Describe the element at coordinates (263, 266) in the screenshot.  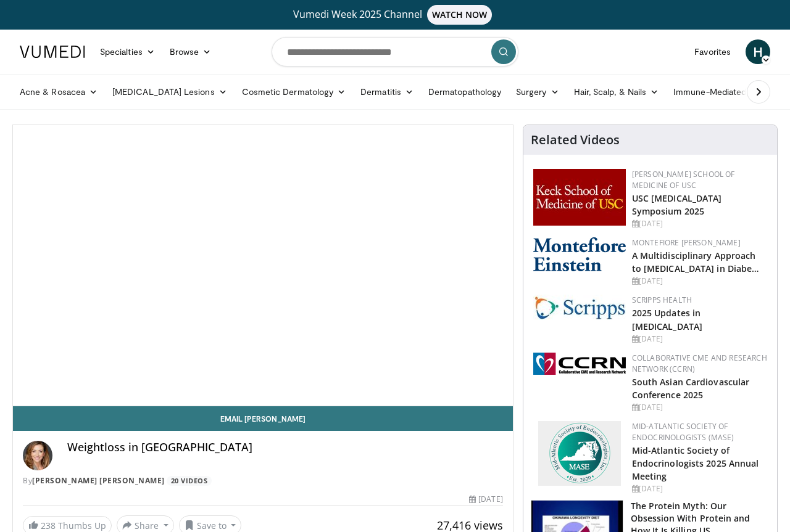
I see `video-js: Video Player` at that location.